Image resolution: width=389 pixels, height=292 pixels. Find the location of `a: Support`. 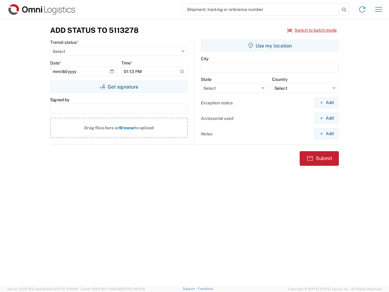

a: Support is located at coordinates (190, 288).